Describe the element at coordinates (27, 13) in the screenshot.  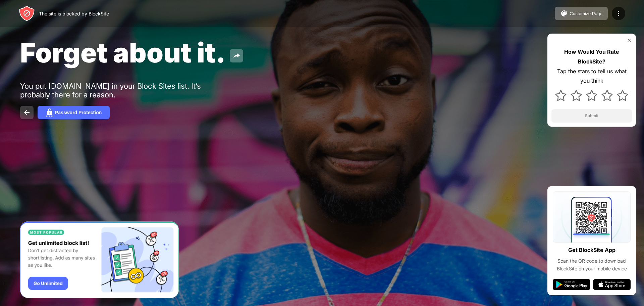
I see `img: header-logo.svg` at that location.